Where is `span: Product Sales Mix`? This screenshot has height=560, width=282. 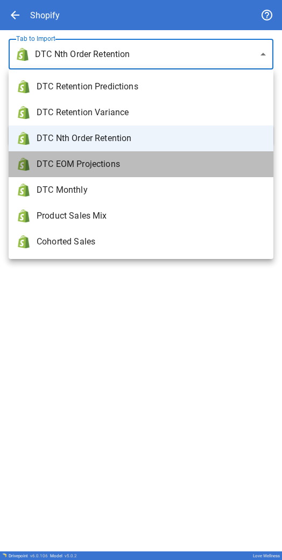 span: Product Sales Mix is located at coordinates (151, 216).